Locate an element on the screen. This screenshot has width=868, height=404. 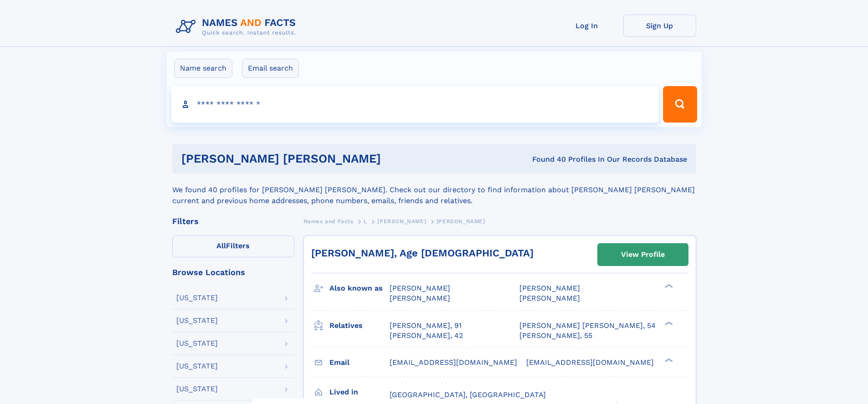
div: Filters is located at coordinates (233, 221).